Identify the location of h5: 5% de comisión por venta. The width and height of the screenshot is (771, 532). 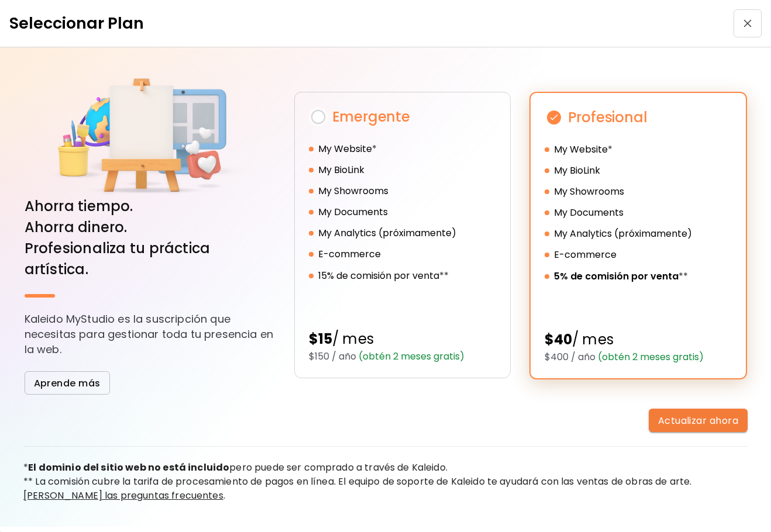
(616, 277).